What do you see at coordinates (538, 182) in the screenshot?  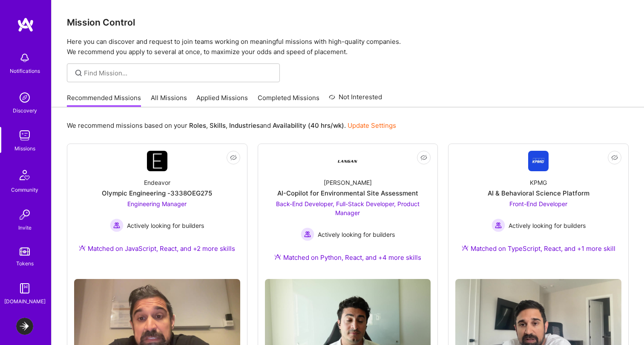 I see `div: KPMG` at bounding box center [538, 182].